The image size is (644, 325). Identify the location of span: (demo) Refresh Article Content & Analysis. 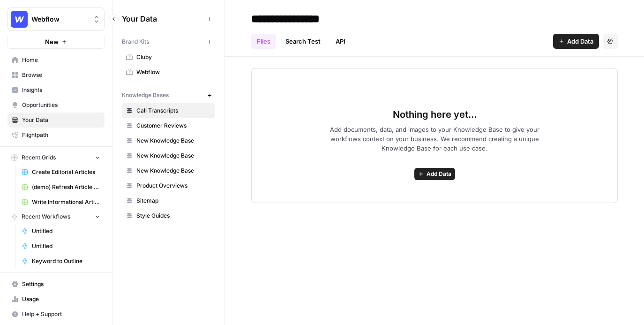
(66, 186).